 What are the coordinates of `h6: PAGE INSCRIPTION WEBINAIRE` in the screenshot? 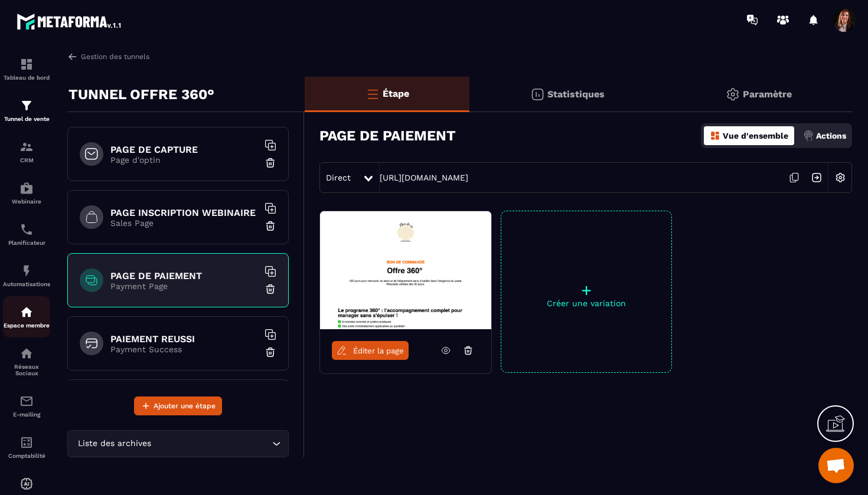 It's located at (184, 213).